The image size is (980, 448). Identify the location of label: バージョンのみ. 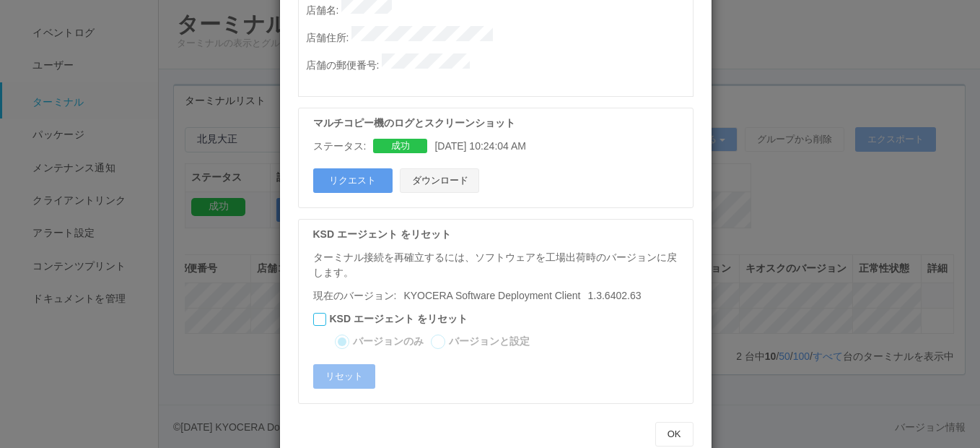
(388, 341).